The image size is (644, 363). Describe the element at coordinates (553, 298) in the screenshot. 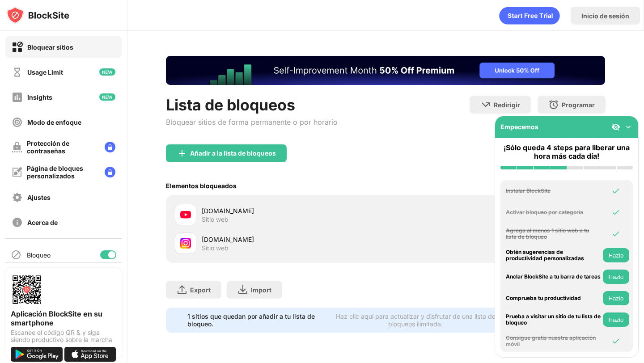

I see `div: Comprueba tu productividad` at that location.